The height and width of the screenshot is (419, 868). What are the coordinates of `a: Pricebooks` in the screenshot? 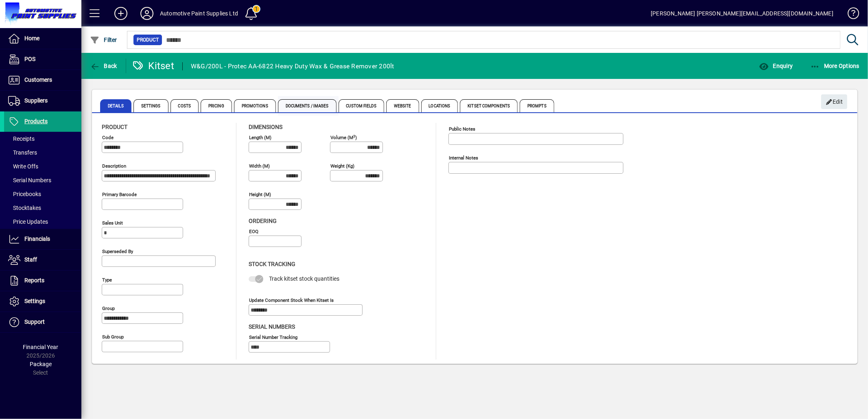 It's located at (43, 194).